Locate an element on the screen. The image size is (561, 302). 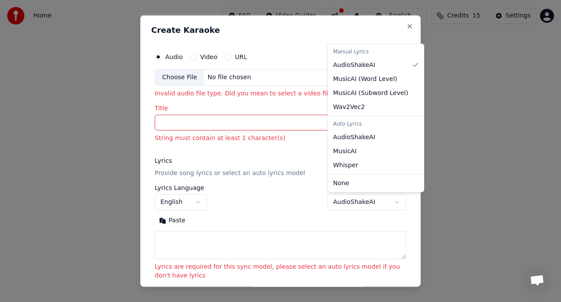
span: MusicAI ( Word Level ) is located at coordinates (365, 79).